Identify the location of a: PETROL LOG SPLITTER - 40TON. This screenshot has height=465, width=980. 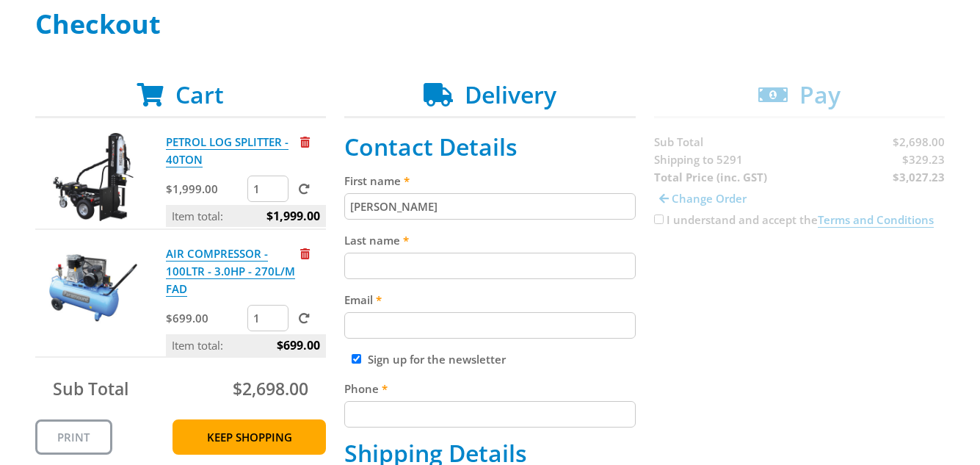
(227, 151).